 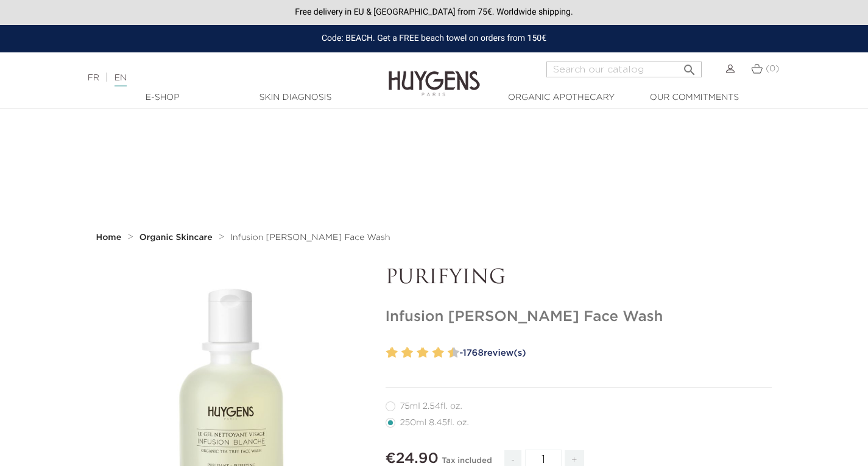 I want to click on a: Our commitments, so click(x=695, y=98).